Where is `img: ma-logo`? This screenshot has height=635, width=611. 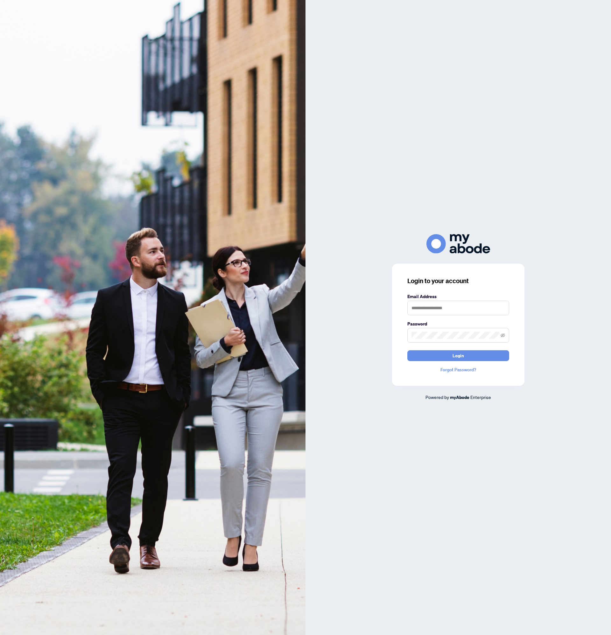 img: ma-logo is located at coordinates (458, 244).